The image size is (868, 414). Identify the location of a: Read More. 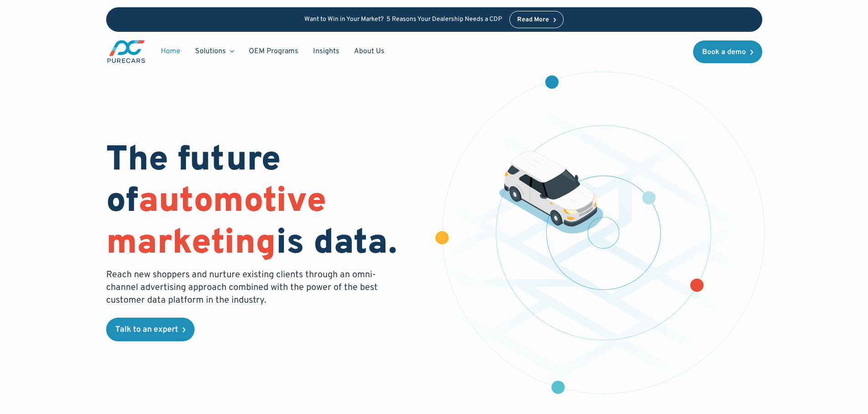
(536, 20).